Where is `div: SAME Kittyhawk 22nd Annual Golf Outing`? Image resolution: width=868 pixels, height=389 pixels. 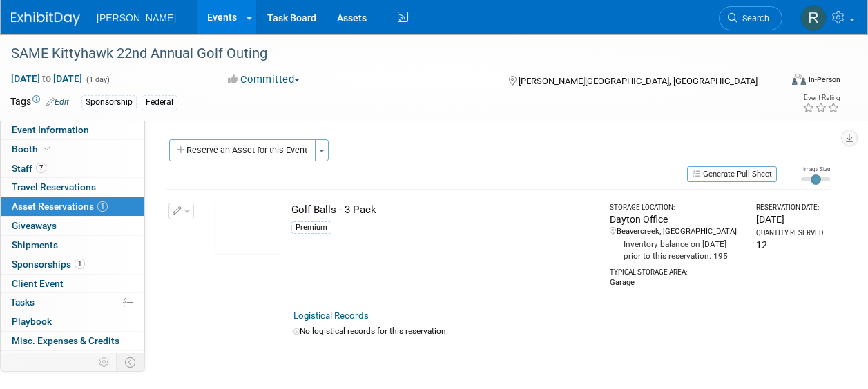
div: SAME Kittyhawk 22nd Annual Golf Outing is located at coordinates (387, 54).